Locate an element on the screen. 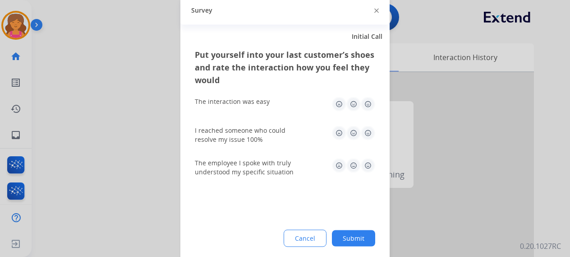  div: I reached someone who could resolve my issue 100% is located at coordinates (249, 134).